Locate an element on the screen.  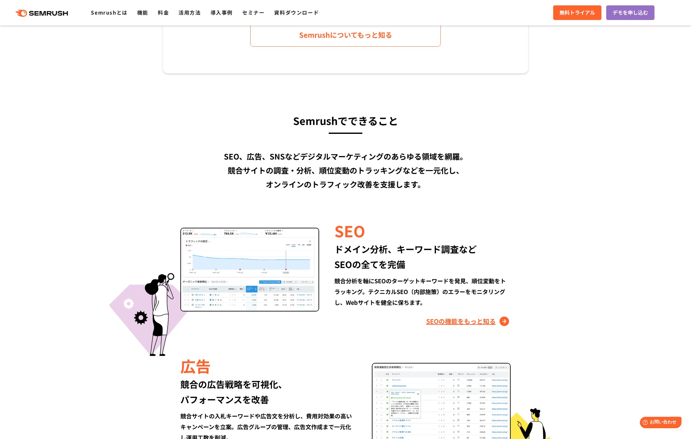
a: Semrushについてもっと知る is located at coordinates (345, 35).